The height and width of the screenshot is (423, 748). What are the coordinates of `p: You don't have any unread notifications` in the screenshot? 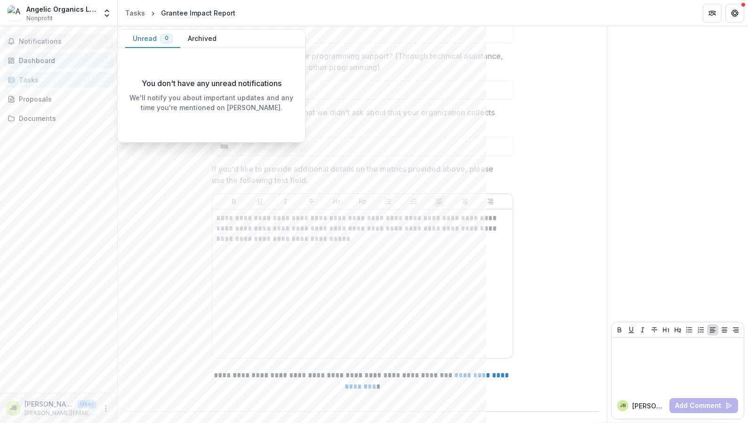 It's located at (211, 83).